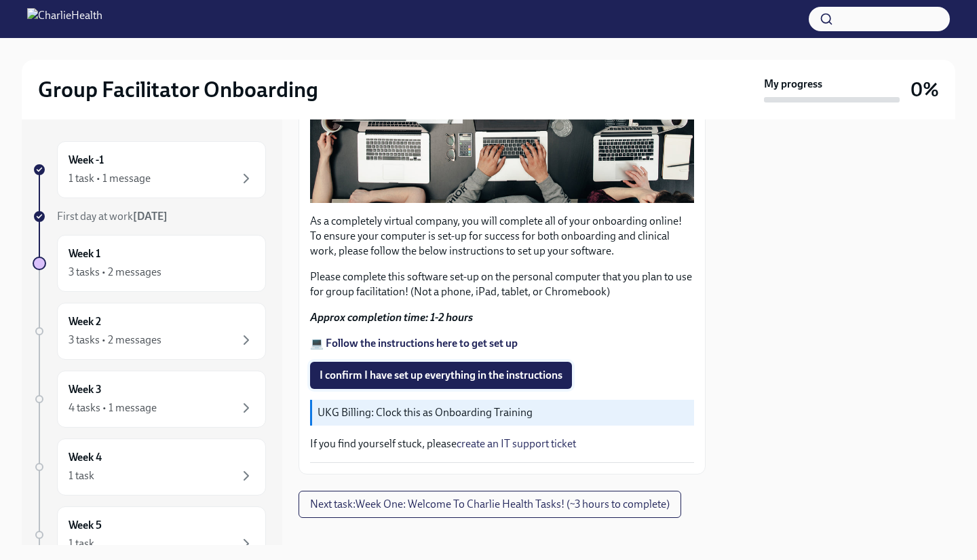  I want to click on a: Week 41 task, so click(149, 467).